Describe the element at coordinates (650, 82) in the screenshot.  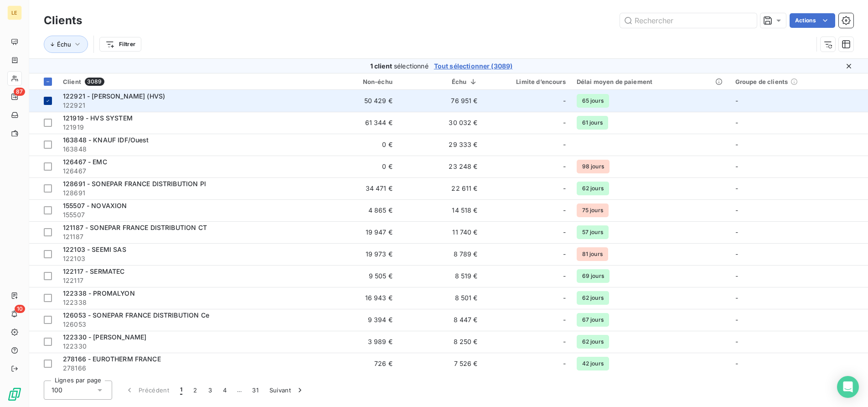
I see `div: Délai moyen de paiement` at that location.